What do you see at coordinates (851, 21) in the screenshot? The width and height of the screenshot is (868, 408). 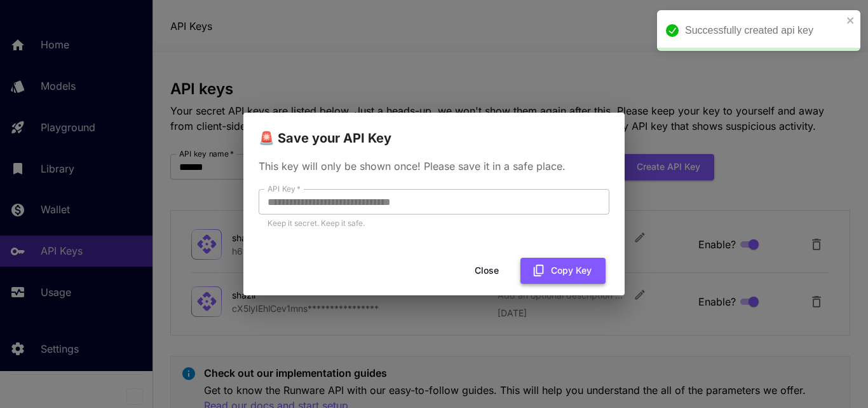 I see `button: close` at bounding box center [851, 21].